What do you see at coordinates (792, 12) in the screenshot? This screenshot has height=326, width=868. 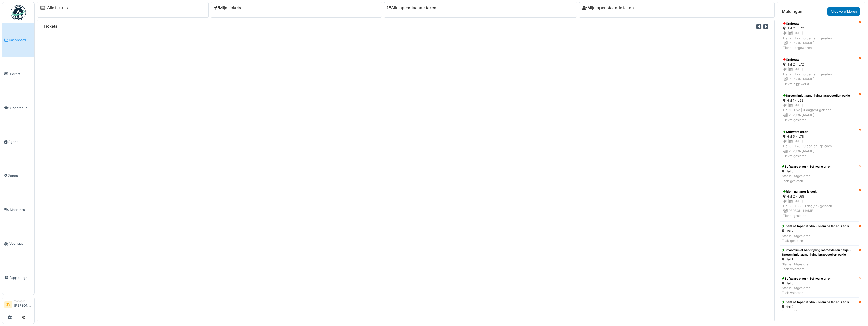 I see `h6: Meldingen` at bounding box center [792, 12].